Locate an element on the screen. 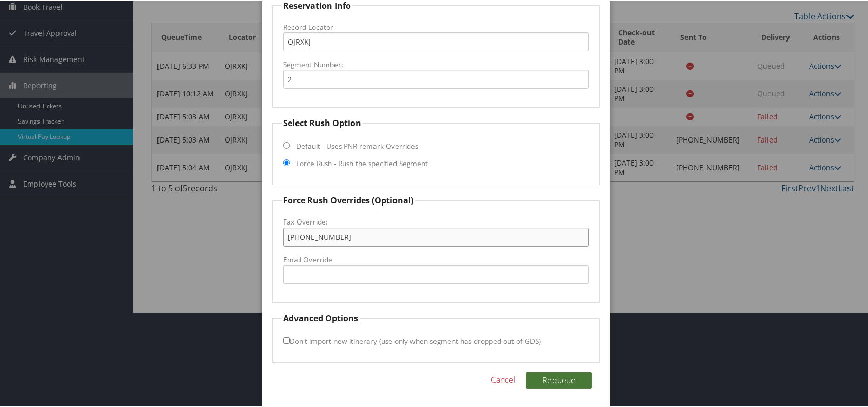  label: Don't import new itinerary (use only when segment has dropped out of GDS) is located at coordinates (412, 340).